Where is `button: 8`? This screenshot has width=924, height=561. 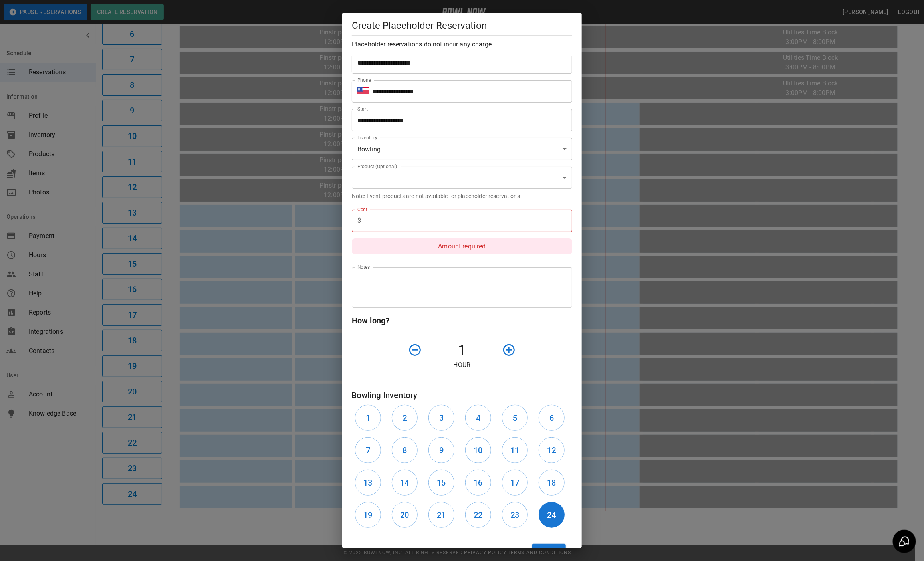 button: 8 is located at coordinates (404, 449).